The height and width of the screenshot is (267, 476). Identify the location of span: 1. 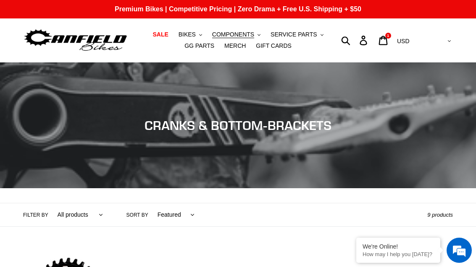
(387, 36).